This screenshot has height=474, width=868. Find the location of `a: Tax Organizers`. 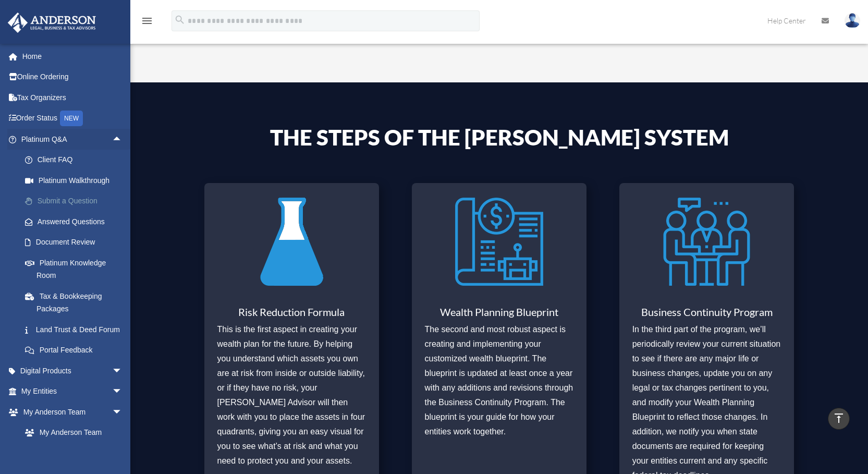

a: Tax Organizers is located at coordinates (73, 98).